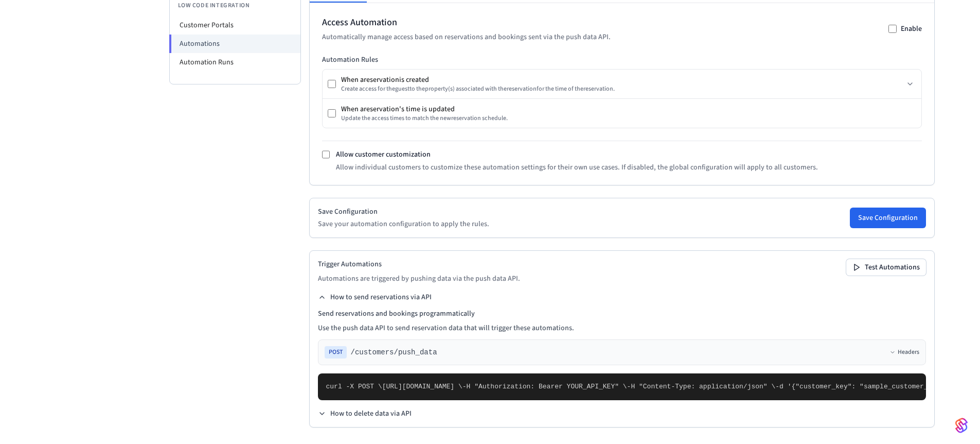  Describe the element at coordinates (478, 89) in the screenshot. I see `div: Create access for the guest to the property (s) associated with the reservation for the time of t...` at that location.